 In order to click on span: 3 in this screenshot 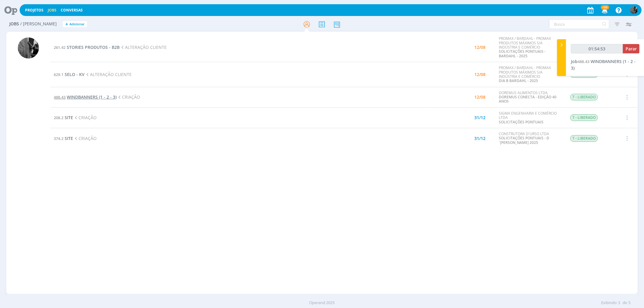, I will do `click(619, 303)`.